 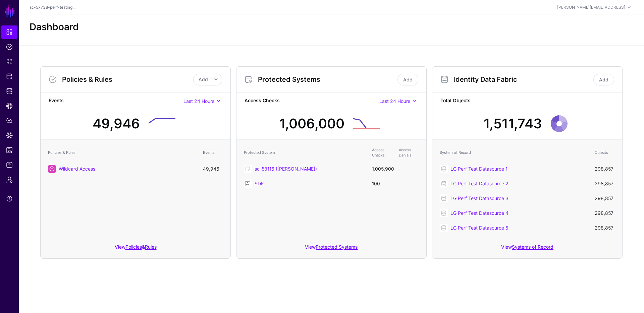 What do you see at coordinates (479, 213) in the screenshot?
I see `a: LG Perf Test Datasource 4` at bounding box center [479, 213].